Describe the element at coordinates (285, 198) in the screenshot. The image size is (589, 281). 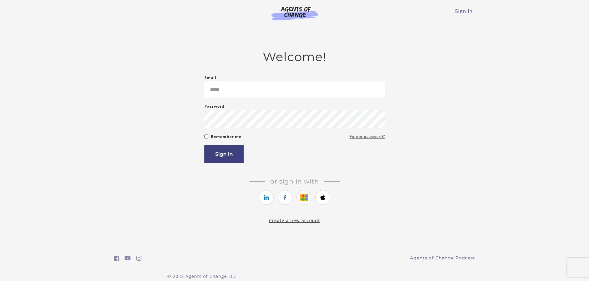
I see `a: https://courses.thinkific.com/users/auth/facebook?ss%5Breferral%5D=&ss%5Buser_return_to%5D=&ss%5B...` at that location.